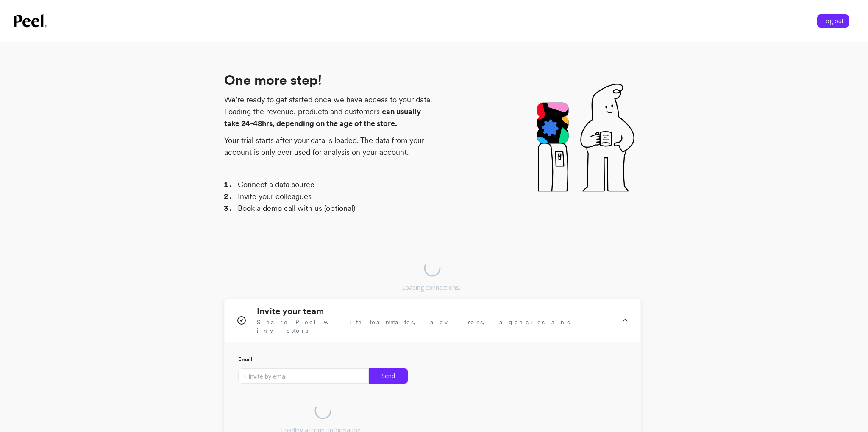 This screenshot has width=868, height=432. I want to click on li: Invite your colleagues, so click(335, 196).